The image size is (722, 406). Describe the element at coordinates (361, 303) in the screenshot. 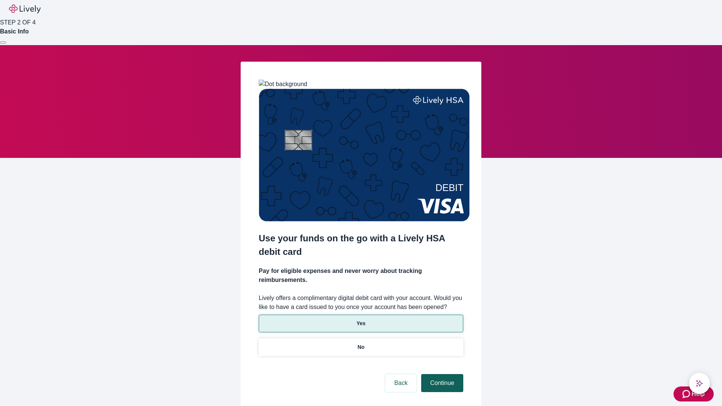

I see `label: Lively offers a complimentary digital debit card with your account. Would you like to have a card...` at that location.